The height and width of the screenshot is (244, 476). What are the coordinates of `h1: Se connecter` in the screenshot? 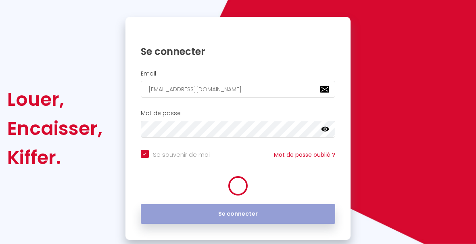 It's located at (238, 51).